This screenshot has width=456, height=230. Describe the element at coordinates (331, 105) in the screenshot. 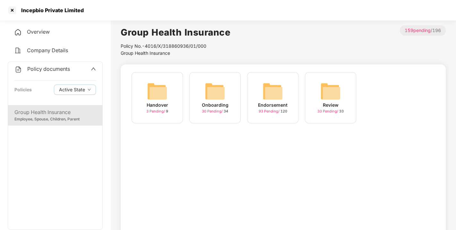

I see `div: Review` at that location.